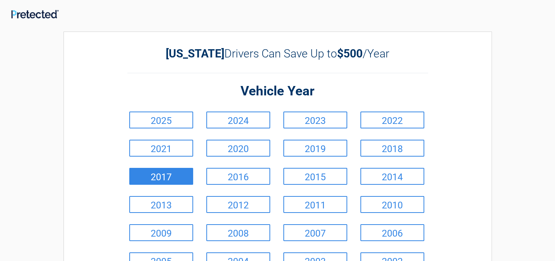  Describe the element at coordinates (392, 148) in the screenshot. I see `a: 2018` at that location.